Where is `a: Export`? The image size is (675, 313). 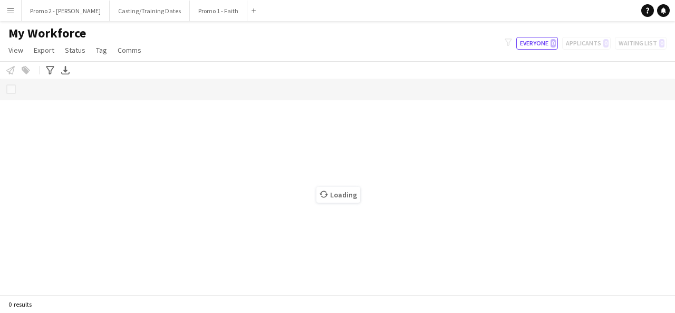 a: Export is located at coordinates (44, 50).